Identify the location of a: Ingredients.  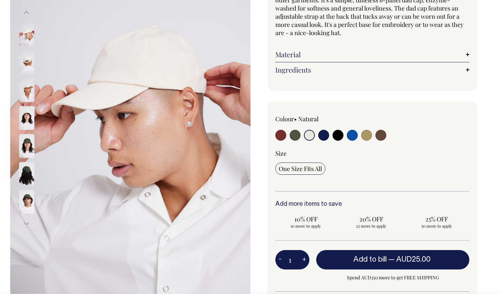
(372, 70).